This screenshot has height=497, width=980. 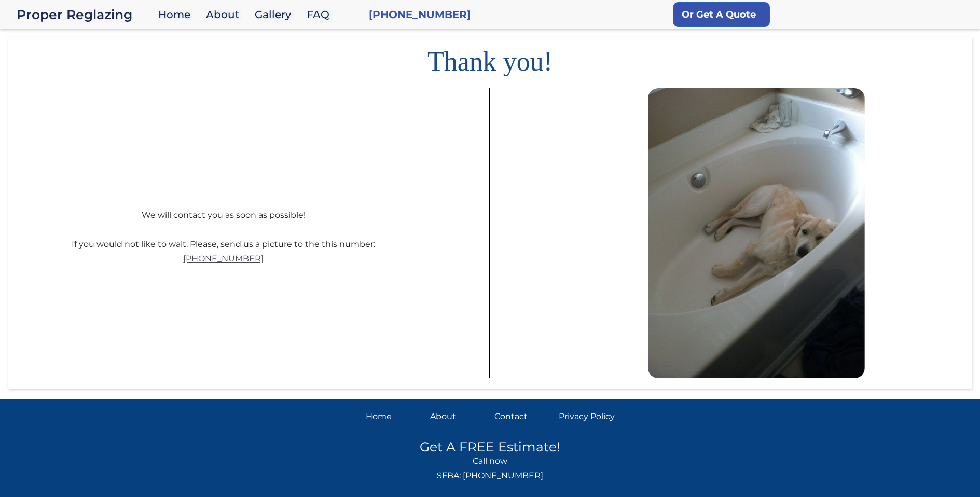 I want to click on div: Home, so click(x=394, y=417).